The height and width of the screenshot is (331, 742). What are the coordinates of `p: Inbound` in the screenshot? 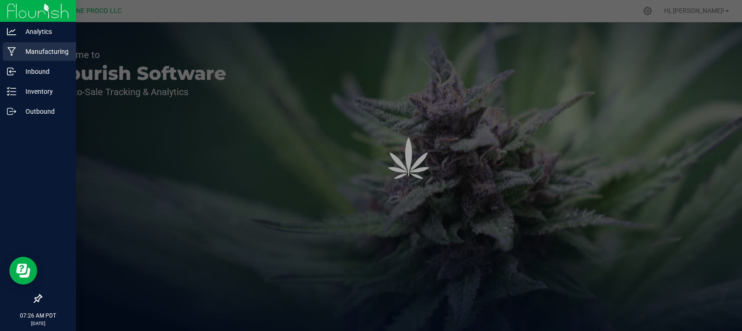 It's located at (44, 71).